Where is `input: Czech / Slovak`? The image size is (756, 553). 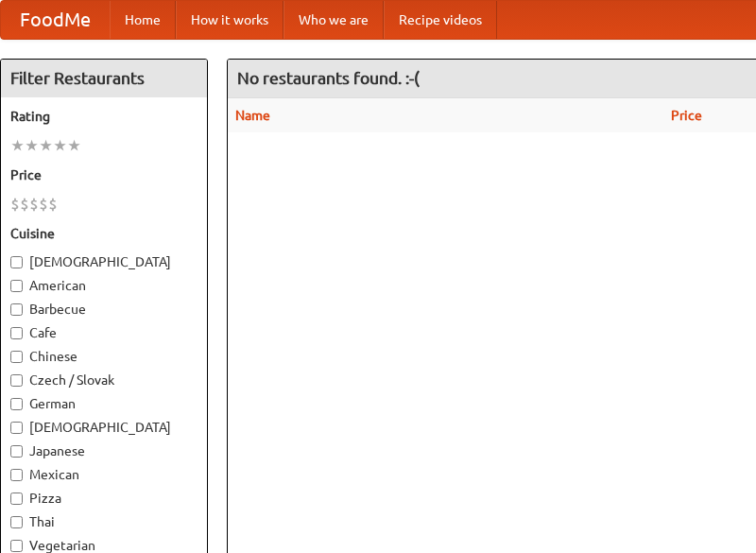 input: Czech / Slovak is located at coordinates (16, 380).